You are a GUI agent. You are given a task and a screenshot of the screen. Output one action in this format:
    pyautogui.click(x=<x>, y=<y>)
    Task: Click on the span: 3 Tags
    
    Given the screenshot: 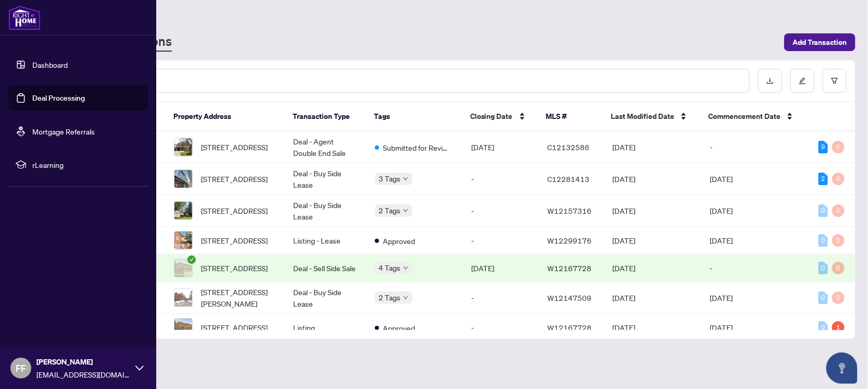 What is the action you would take?
    pyautogui.click(x=390, y=179)
    